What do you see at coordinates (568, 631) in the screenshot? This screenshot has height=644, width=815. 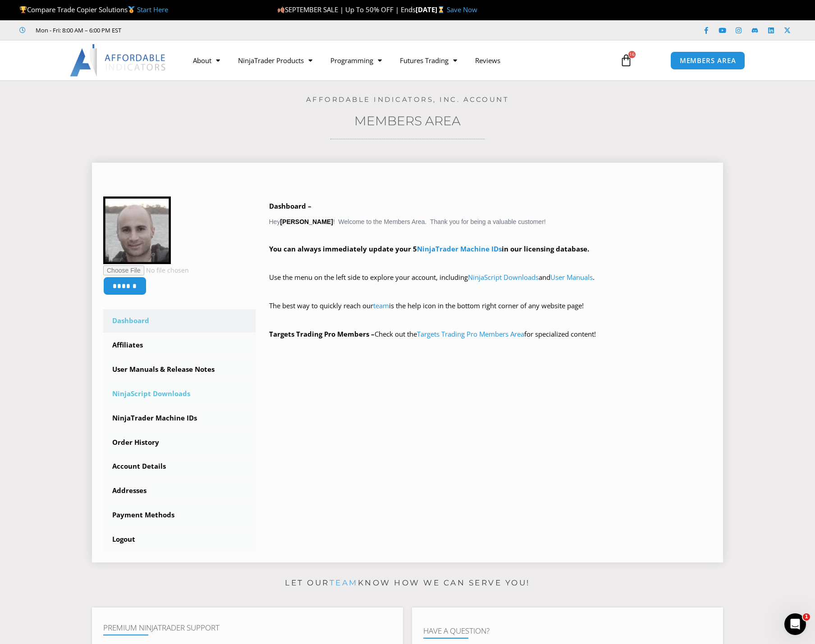 I see `h4: Have A Question?` at bounding box center [568, 631].